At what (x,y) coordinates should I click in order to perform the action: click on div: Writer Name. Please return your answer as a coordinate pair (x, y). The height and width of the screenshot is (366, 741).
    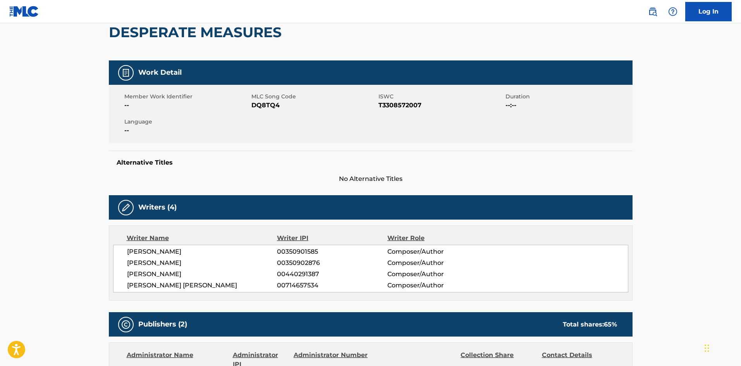
    Looking at the image, I should click on (202, 238).